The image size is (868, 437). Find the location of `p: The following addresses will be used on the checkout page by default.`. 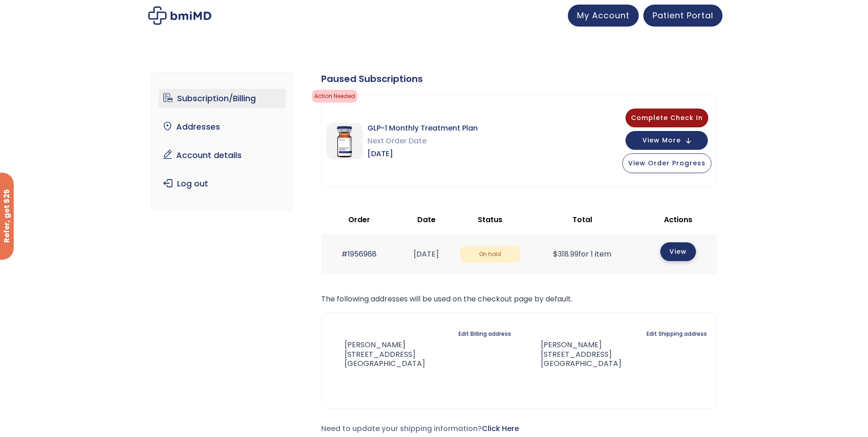

p: The following addresses will be used on the checkout page by default. is located at coordinates (518, 299).